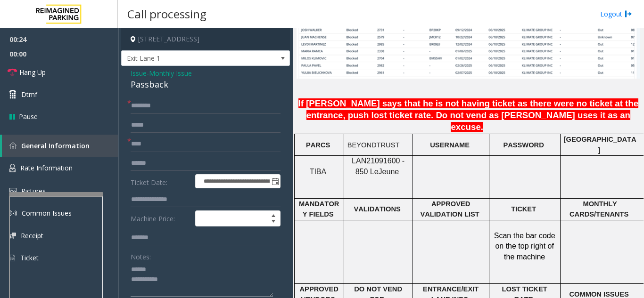  I want to click on span: TICKET, so click(524, 209).